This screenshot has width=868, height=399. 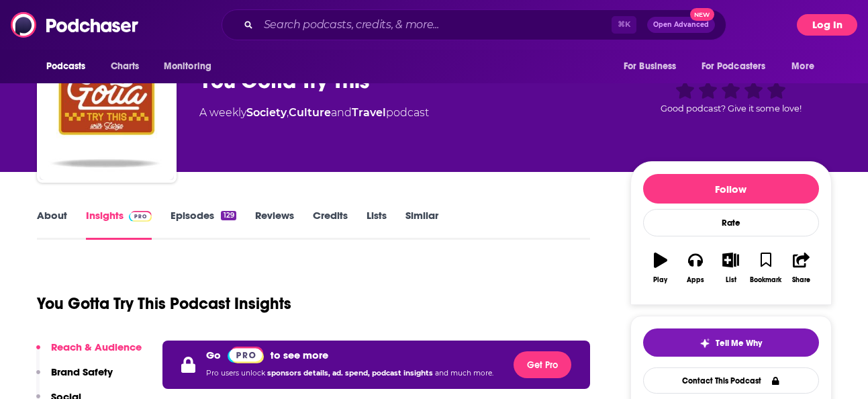 What do you see at coordinates (801, 268) in the screenshot?
I see `button: Share` at bounding box center [801, 268].